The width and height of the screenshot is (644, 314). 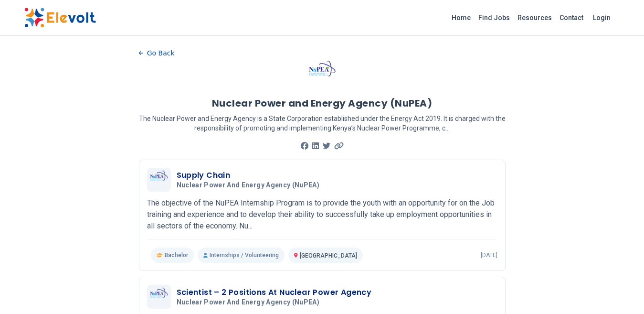 I want to click on img: Elevolt, so click(x=60, y=18).